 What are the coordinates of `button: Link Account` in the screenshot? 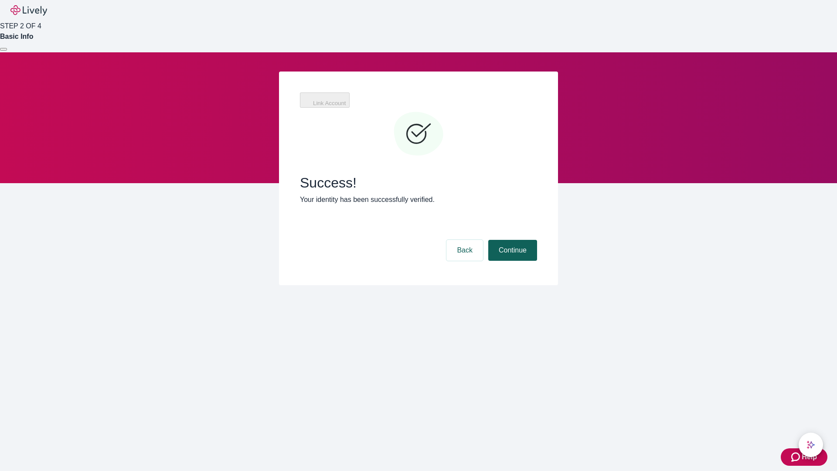 It's located at (325, 100).